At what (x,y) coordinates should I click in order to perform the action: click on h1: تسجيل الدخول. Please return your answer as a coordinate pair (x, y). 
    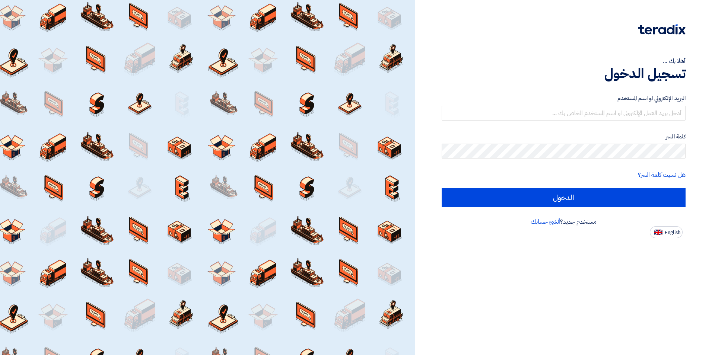
    Looking at the image, I should click on (564, 74).